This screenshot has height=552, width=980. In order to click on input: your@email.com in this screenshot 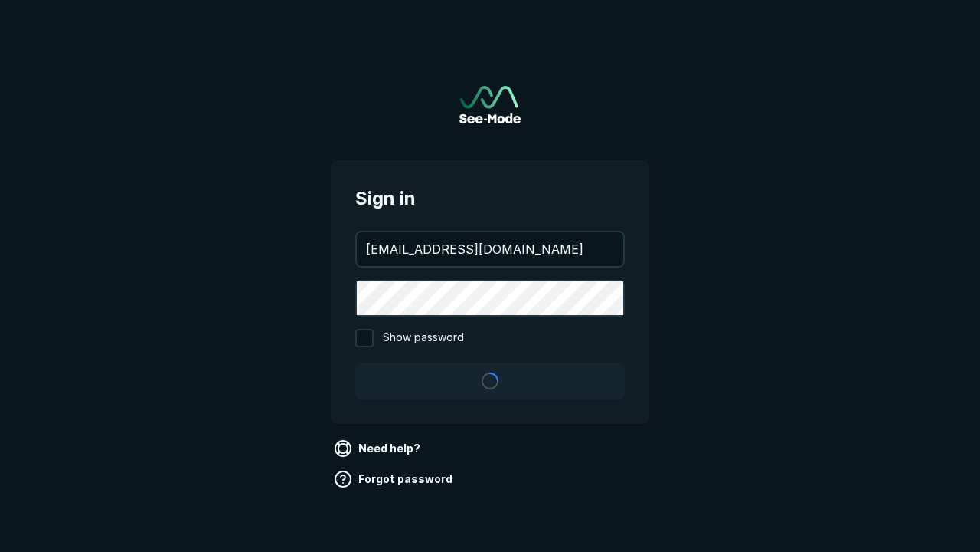, I will do `click(490, 249)`.